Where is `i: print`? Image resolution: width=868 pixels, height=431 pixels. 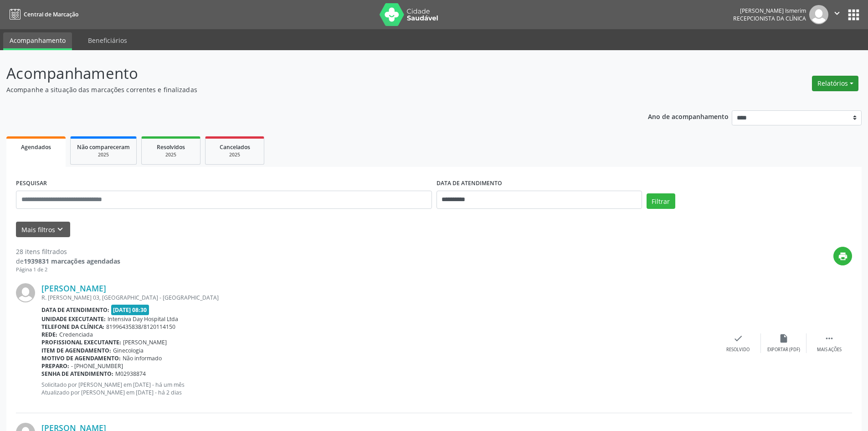 i: print is located at coordinates (843, 256).